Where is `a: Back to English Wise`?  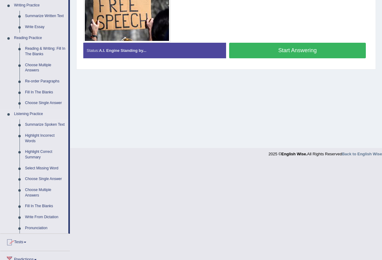 a: Back to English Wise is located at coordinates (362, 154).